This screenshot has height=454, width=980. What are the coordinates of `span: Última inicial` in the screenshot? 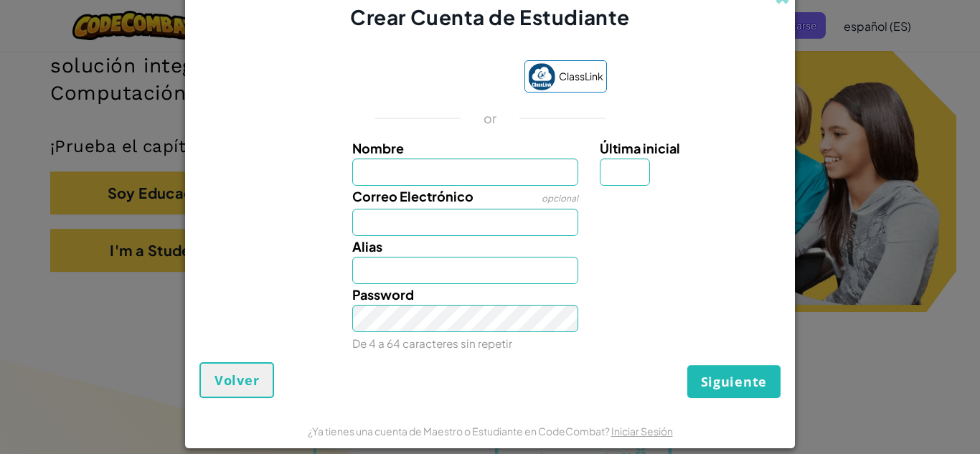 It's located at (640, 147).